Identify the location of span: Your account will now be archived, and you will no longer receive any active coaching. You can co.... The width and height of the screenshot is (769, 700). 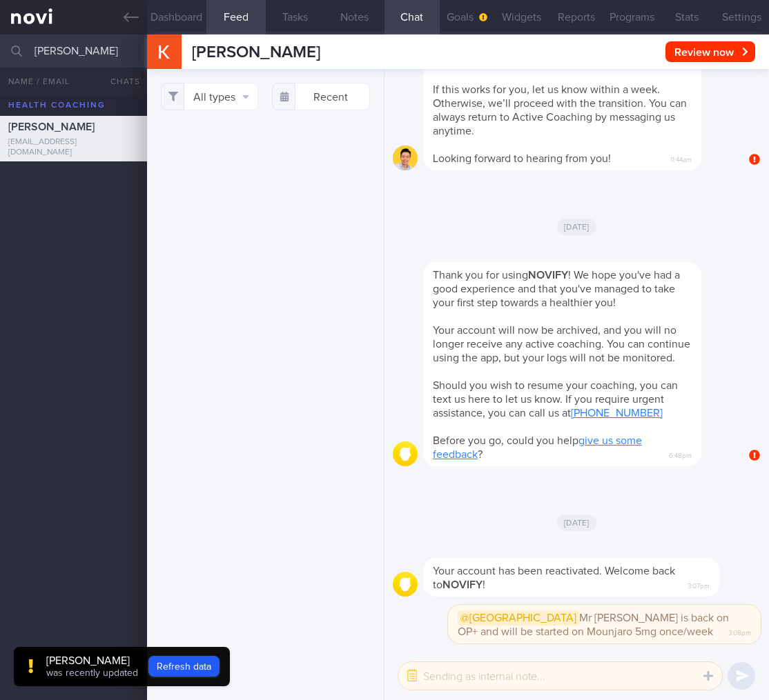
(561, 344).